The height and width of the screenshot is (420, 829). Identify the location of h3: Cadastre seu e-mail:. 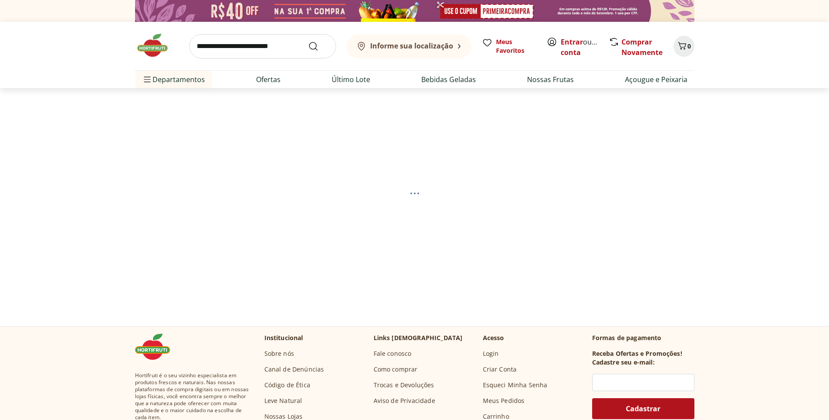
(623, 363).